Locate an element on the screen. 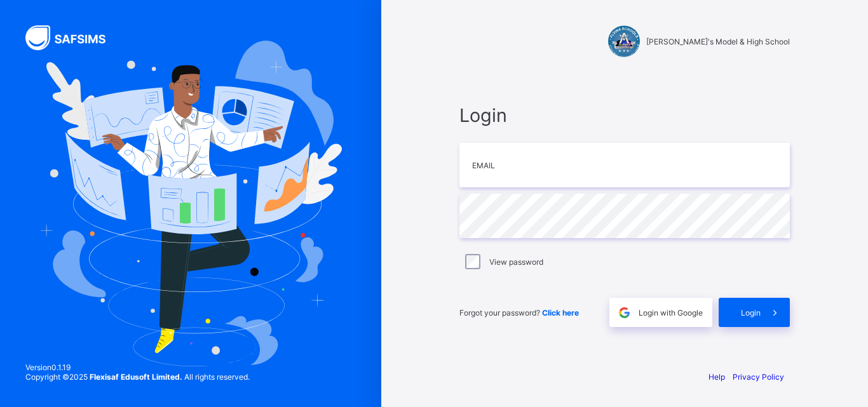 This screenshot has height=407, width=868. img: google.396cfc9801f0270233282035f929180a.svg is located at coordinates (624, 312).